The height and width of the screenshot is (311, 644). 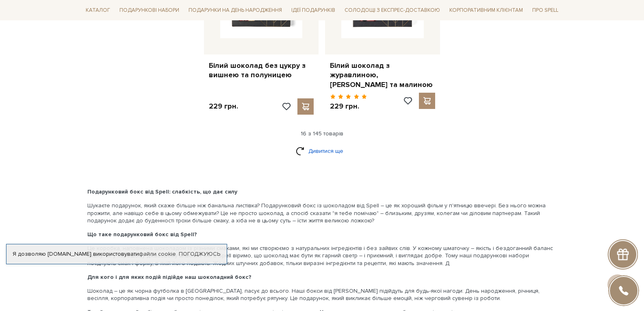 I want to click on div: 16 з 145 товарів, so click(x=322, y=134).